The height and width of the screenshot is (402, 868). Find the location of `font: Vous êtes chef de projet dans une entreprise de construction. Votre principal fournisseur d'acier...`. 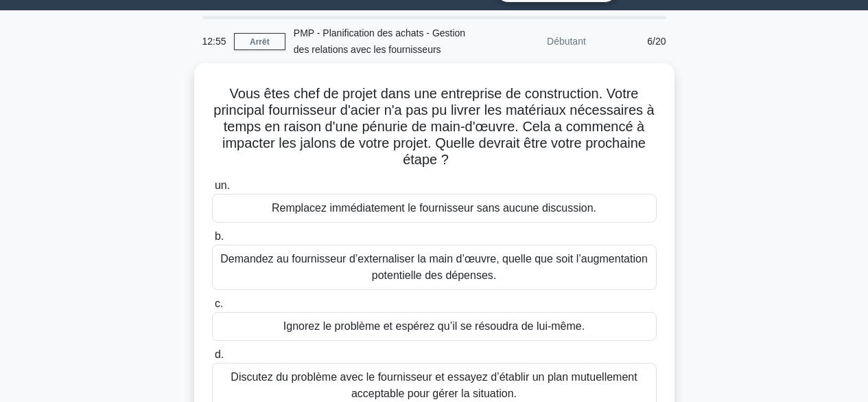

font: Vous êtes chef de projet dans une entreprise de construction. Votre principal fournisseur d'acier... is located at coordinates (434, 126).